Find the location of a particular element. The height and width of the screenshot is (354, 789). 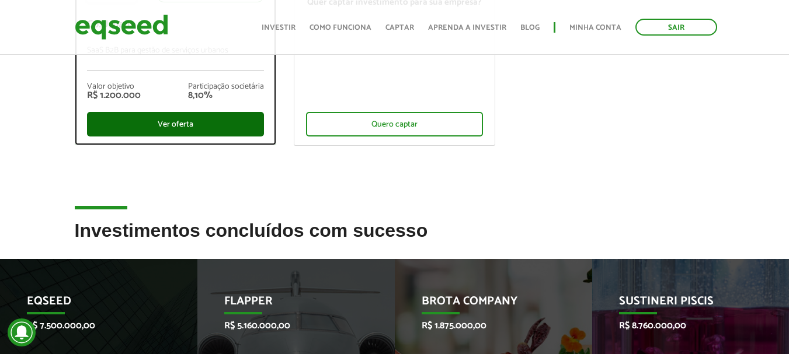

a: Como funciona is located at coordinates (340, 27).